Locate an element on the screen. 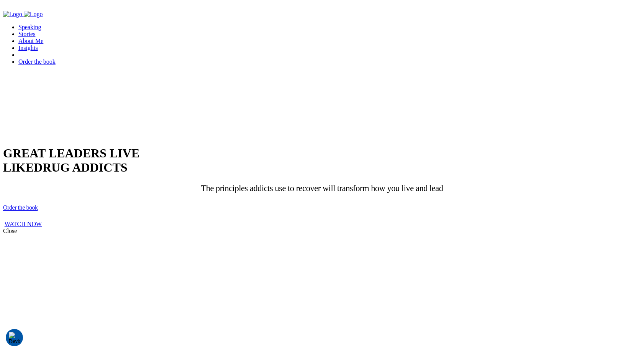  span: The principles addicts use to recover will transform how you live and lead is located at coordinates (322, 188).